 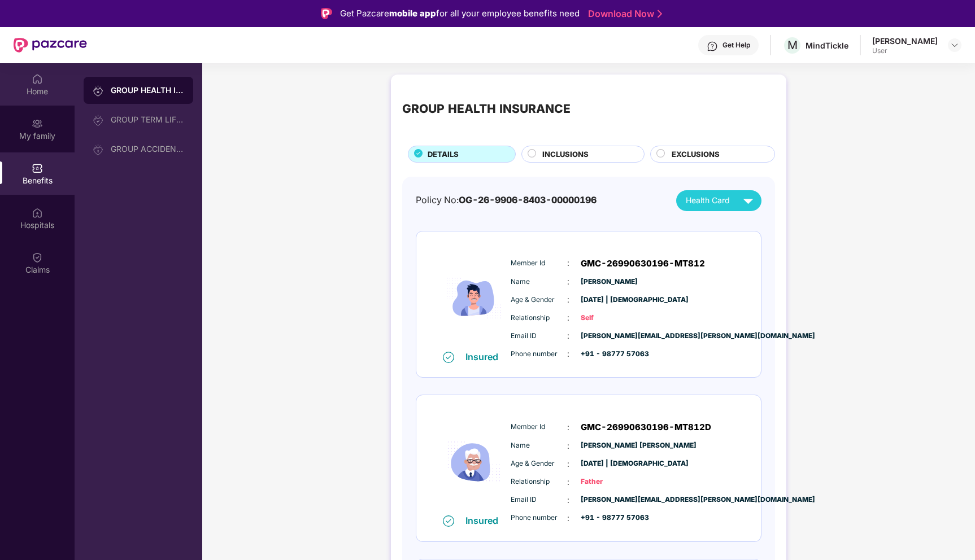 I want to click on img: svg+xml;base64,PHN2ZyBpZD0iSG9zcGl0YWxzIiB4bWxucz0iaHR0cDovL3d3dy53My5vcmcvMjAwMC9zdmciIHdpZHRoPS..., so click(x=38, y=213).